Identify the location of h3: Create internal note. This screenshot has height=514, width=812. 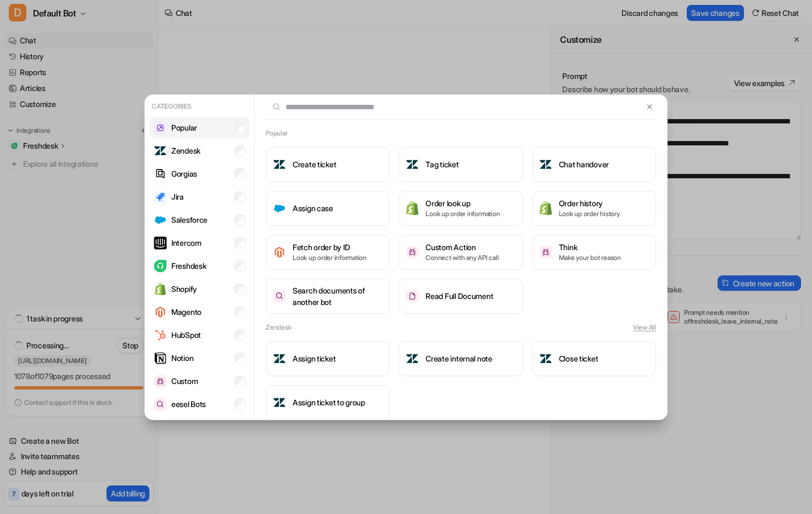
(459, 359).